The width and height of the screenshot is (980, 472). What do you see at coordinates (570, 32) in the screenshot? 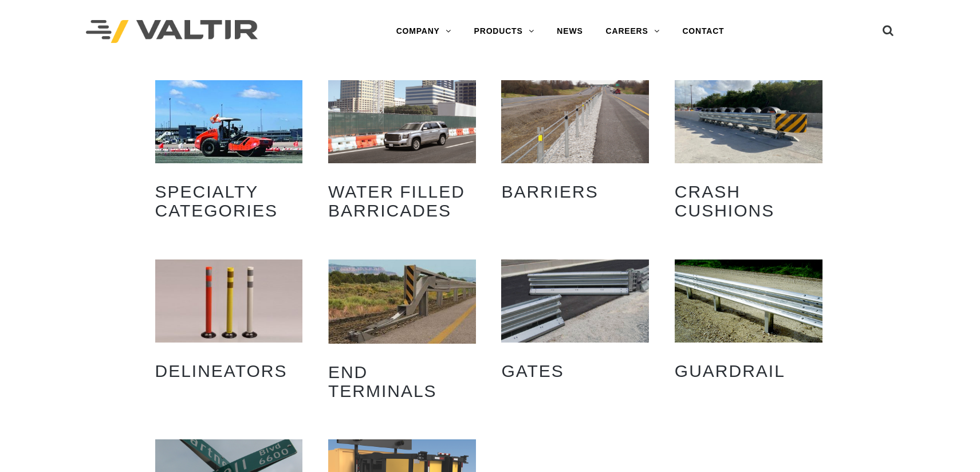
I see `a: NEWS` at bounding box center [570, 32].